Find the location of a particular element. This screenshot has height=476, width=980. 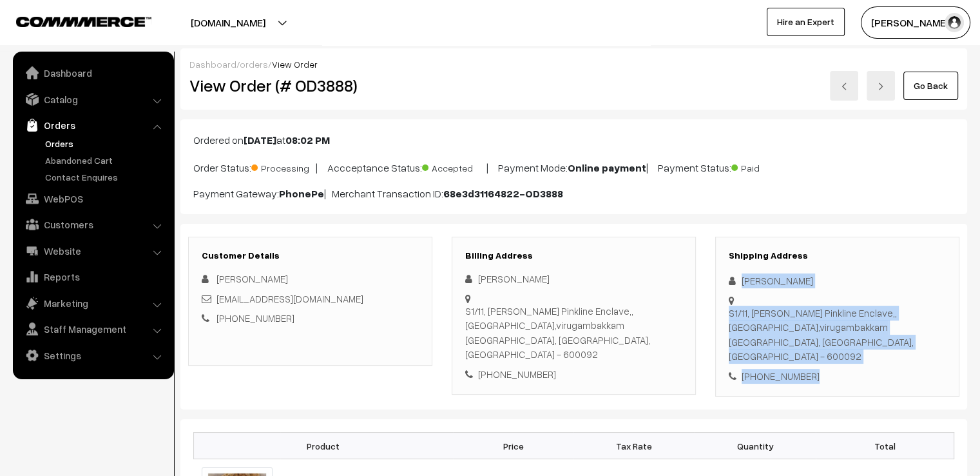

h2: View Order (# OD3888) is located at coordinates (311, 85).